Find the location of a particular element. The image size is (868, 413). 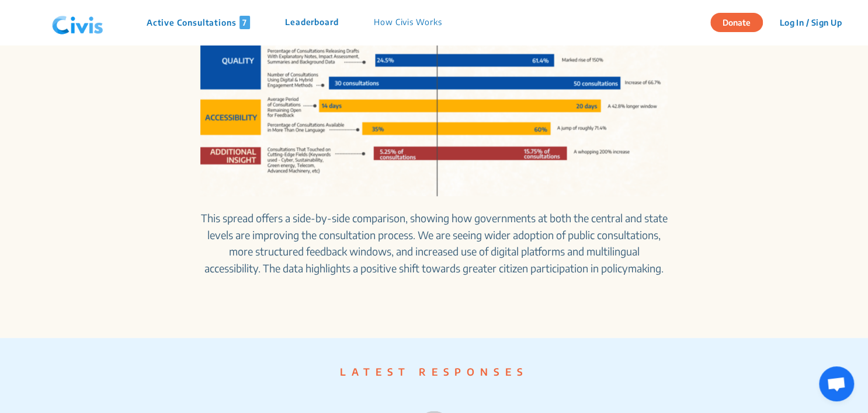

button: Log In / Sign Up is located at coordinates (810, 22).